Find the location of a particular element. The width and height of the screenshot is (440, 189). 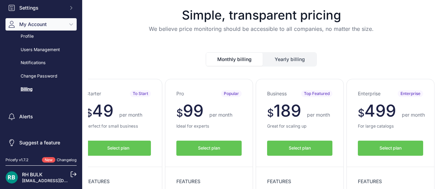

a: Profile is located at coordinates (41, 36).